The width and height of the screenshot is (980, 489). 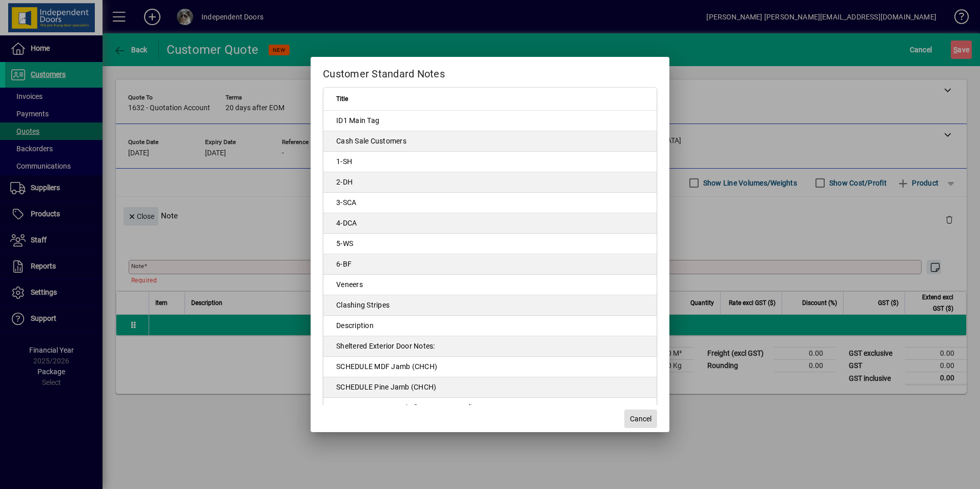 I want to click on td: SCHEDULE MDF Jamb (CHCH), so click(x=490, y=367).